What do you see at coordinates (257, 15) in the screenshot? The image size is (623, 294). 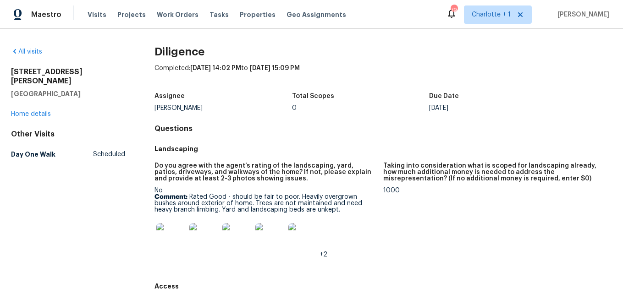 I see `span: Properties` at bounding box center [257, 15].